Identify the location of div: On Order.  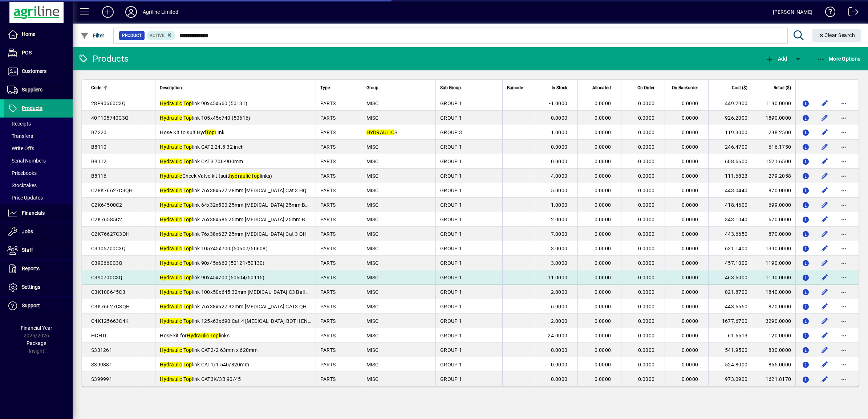
(643, 88).